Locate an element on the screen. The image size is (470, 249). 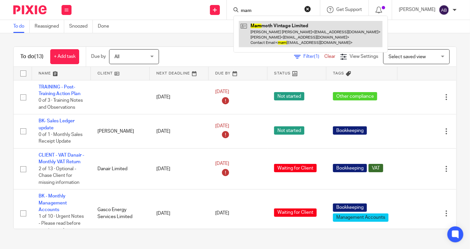
a: Snoozed is located at coordinates (81, 26).